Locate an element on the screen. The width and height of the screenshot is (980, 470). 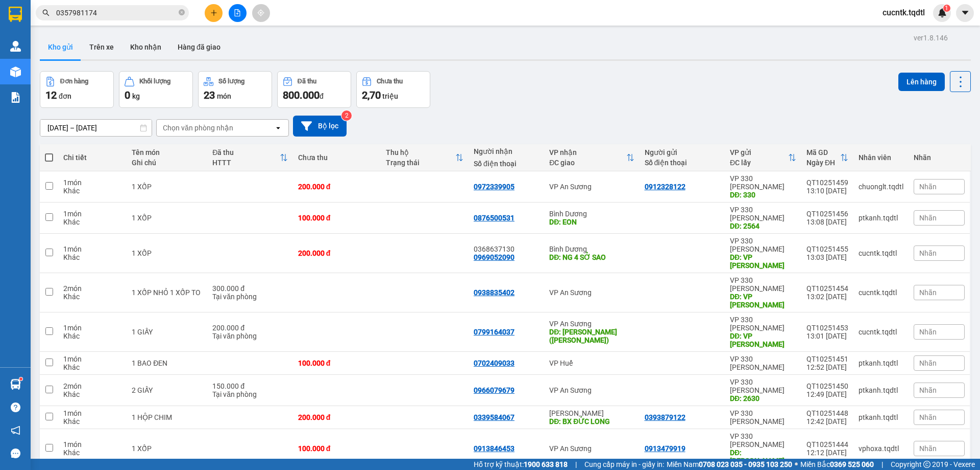
div: VP Huế is located at coordinates (592, 363).